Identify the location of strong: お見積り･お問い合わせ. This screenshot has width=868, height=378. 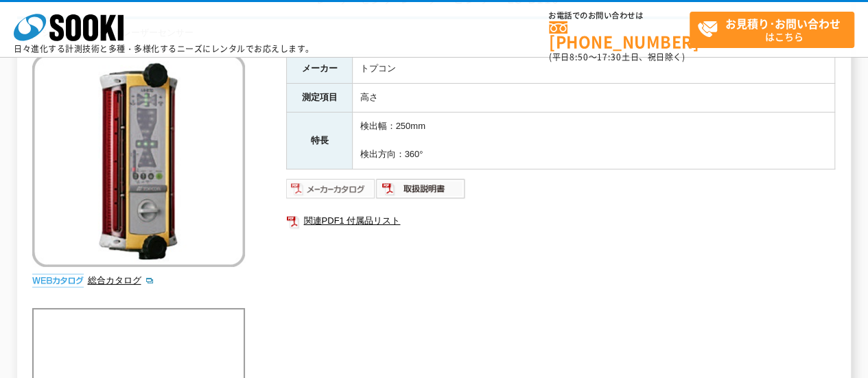
(783, 23).